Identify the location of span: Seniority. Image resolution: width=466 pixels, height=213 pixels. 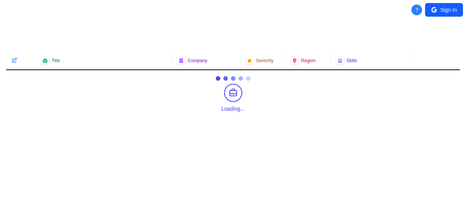
(264, 61).